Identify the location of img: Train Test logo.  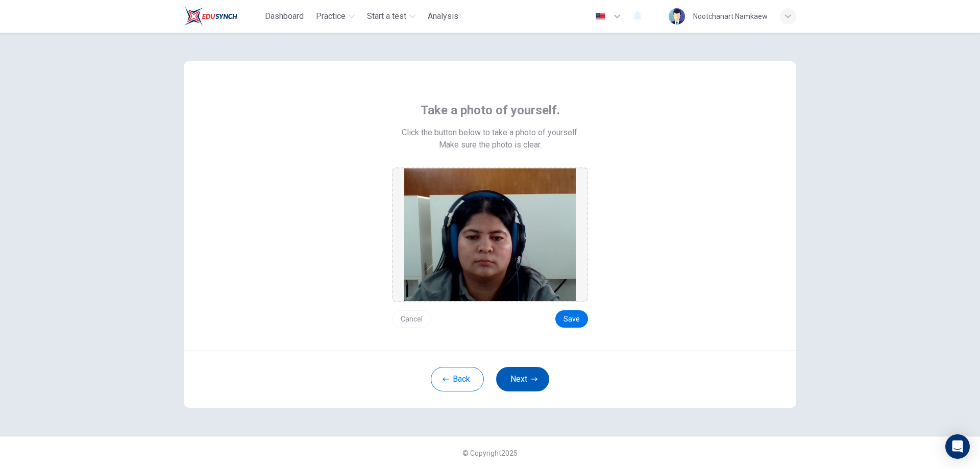
(210, 16).